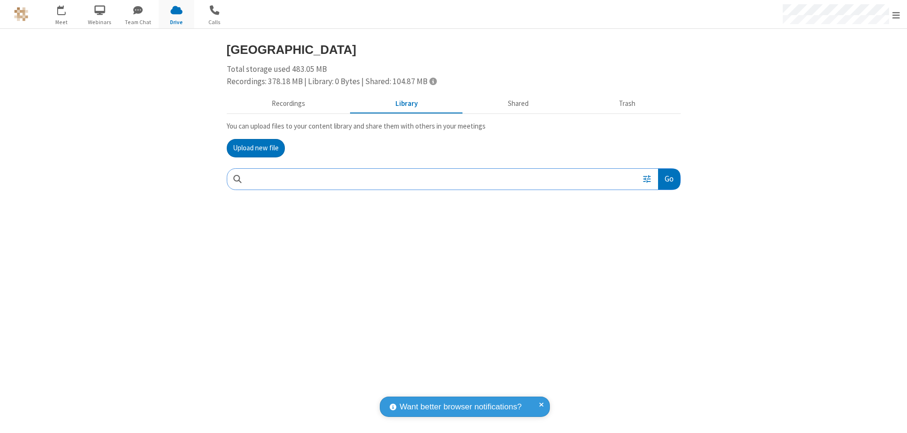  What do you see at coordinates (518, 104) in the screenshot?
I see `button: Shared during meetings` at bounding box center [518, 104].